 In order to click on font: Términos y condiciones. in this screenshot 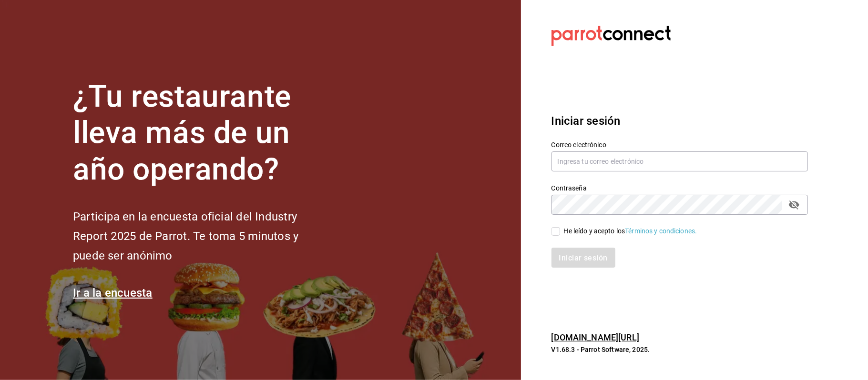, I will do `click(660, 231)`.